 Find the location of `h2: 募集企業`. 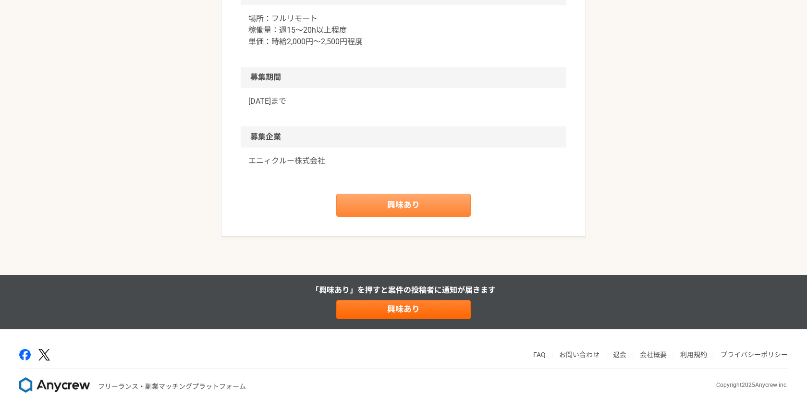

h2: 募集企業 is located at coordinates (404, 137).